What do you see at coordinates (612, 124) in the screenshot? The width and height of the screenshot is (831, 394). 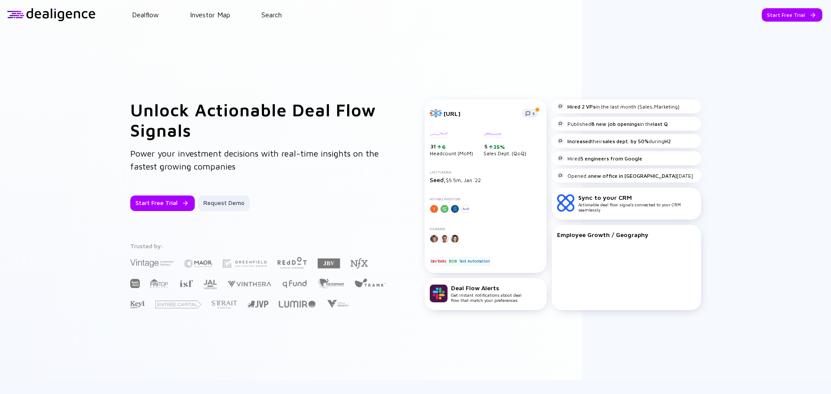 I see `div: Published in the` at bounding box center [612, 124].